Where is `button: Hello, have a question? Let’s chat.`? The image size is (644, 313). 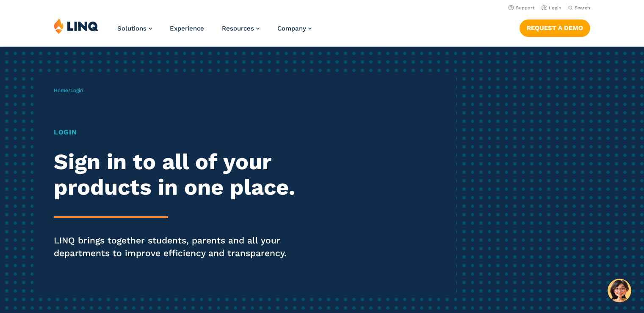
button: Hello, have a question? Let’s chat. is located at coordinates (620, 290).